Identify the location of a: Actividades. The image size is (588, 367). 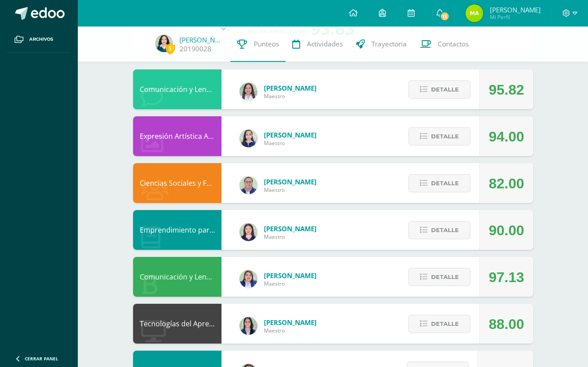
(317, 44).